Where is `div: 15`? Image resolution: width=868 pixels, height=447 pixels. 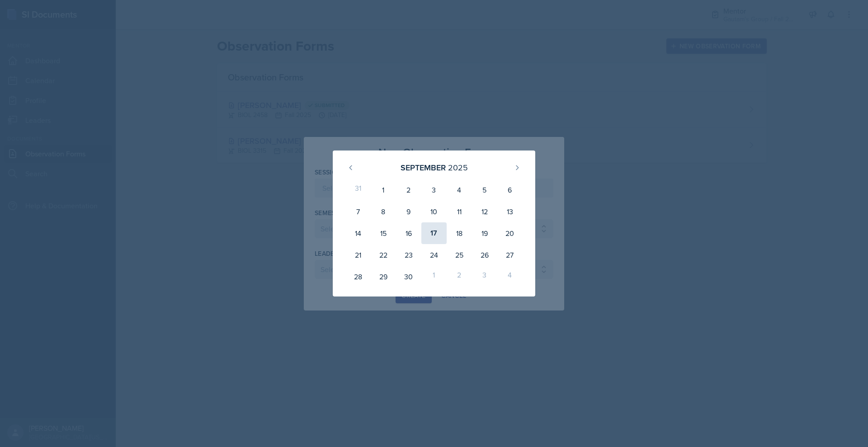
div: 15 is located at coordinates (383, 234).